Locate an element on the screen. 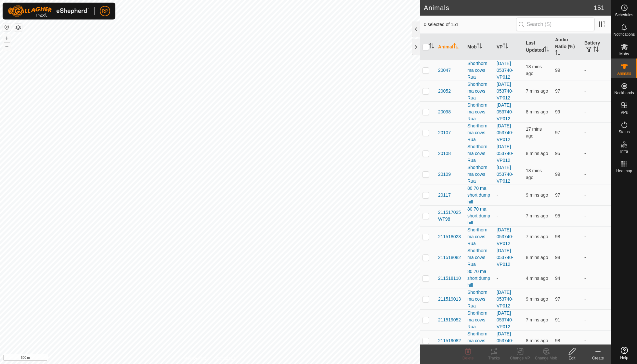 The height and width of the screenshot is (364, 637). span: 20047 is located at coordinates (444, 70).